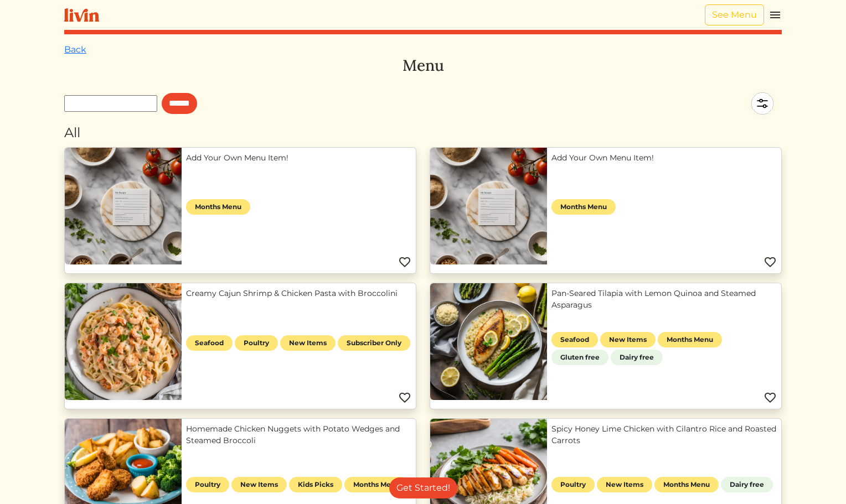 The height and width of the screenshot is (504, 846). I want to click on div: All, so click(423, 132).